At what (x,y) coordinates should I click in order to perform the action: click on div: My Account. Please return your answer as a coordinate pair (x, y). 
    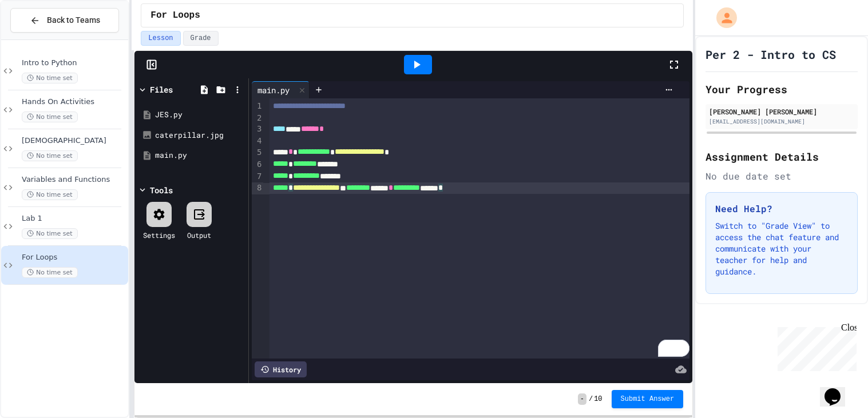
    Looking at the image, I should click on (722, 18).